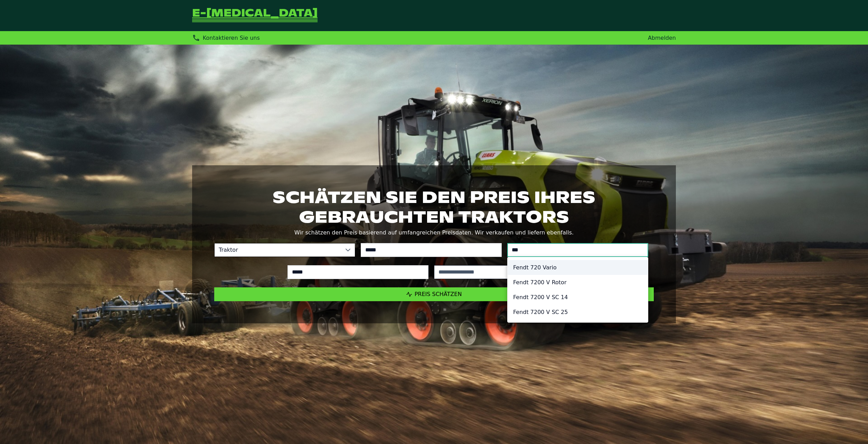 This screenshot has width=868, height=444. What do you see at coordinates (434, 294) in the screenshot?
I see `button: Preis schätzen` at bounding box center [434, 294].